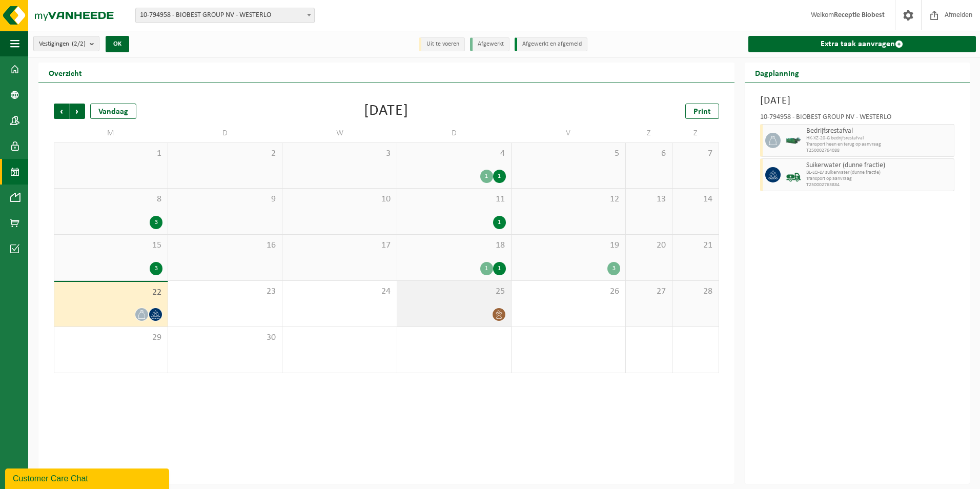 This screenshot has height=489, width=980. I want to click on div: Vandaag, so click(113, 111).